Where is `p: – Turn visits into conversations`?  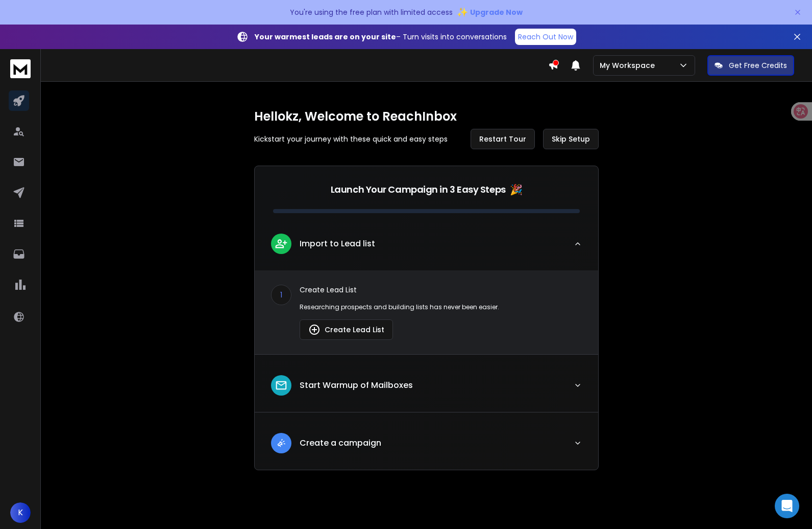 p: – Turn visits into conversations is located at coordinates (381, 37).